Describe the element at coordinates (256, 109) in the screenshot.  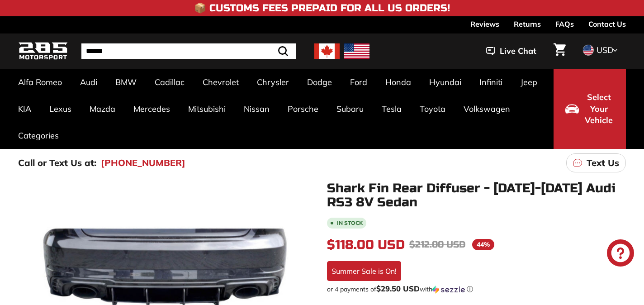
I see `a: Nissan` at that location.